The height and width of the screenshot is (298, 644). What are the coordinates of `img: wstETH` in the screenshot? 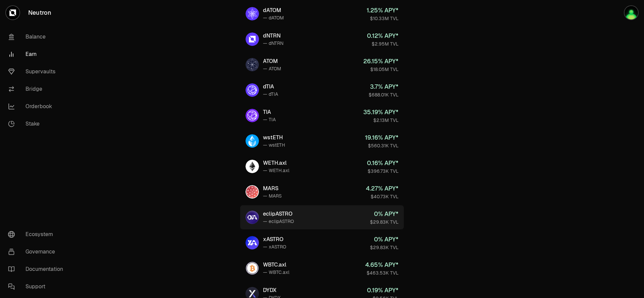 It's located at (252, 141).